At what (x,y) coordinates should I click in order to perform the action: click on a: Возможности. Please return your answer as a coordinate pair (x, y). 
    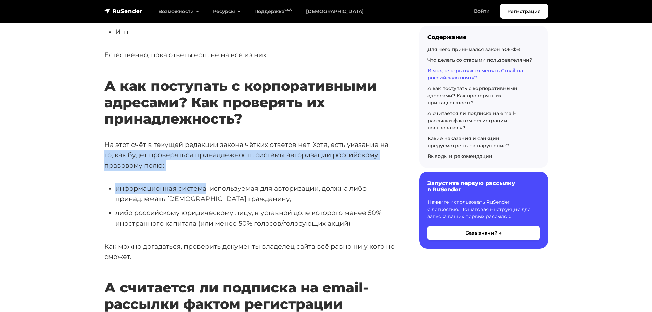
    Looking at the image, I should click on (179, 11).